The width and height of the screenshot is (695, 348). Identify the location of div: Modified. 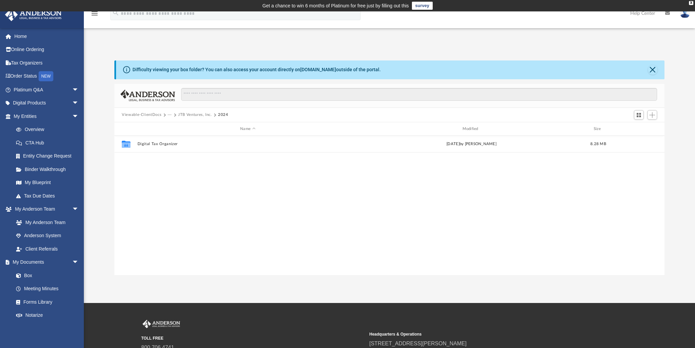
(471, 129).